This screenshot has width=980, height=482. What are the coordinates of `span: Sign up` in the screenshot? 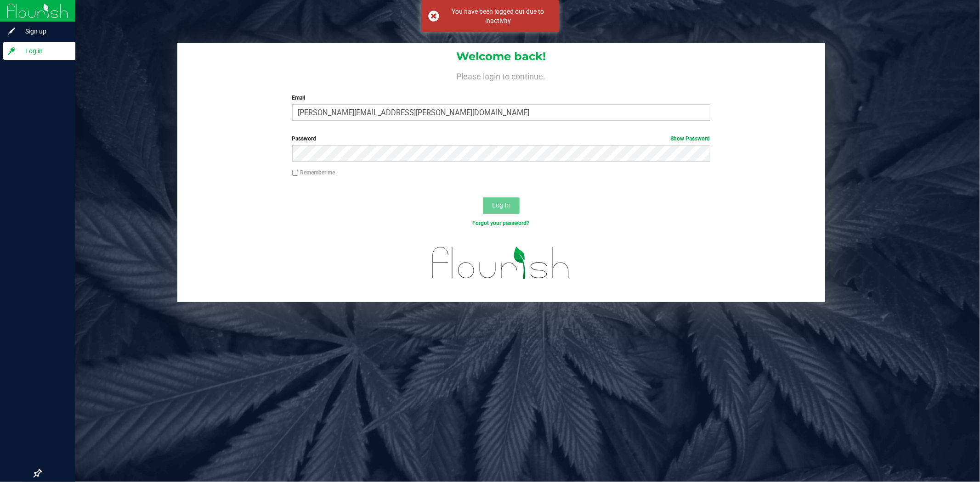 It's located at (44, 31).